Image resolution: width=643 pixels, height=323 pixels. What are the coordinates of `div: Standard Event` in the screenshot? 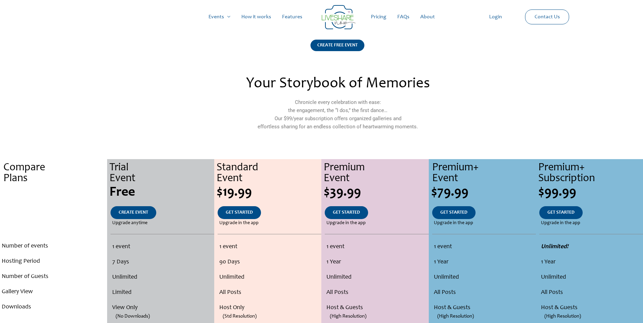 It's located at (269, 174).